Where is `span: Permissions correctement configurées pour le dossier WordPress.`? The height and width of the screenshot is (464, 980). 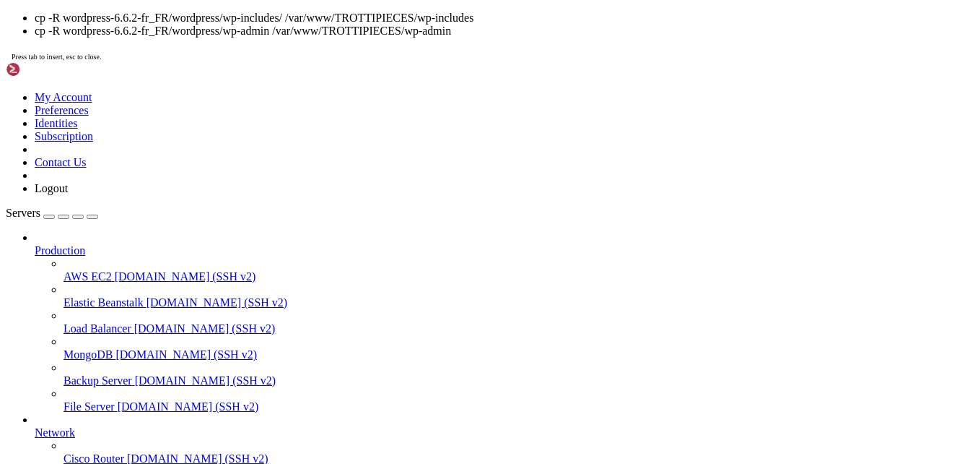
span: Permissions correctement configurées pour le dossier WordPress. is located at coordinates (188, 343).